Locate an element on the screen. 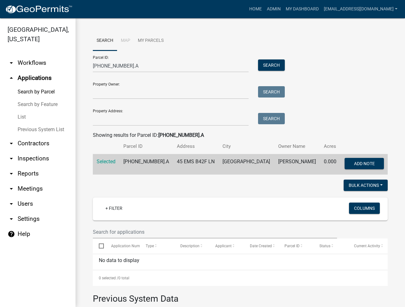  div: 0 total is located at coordinates (240, 278).